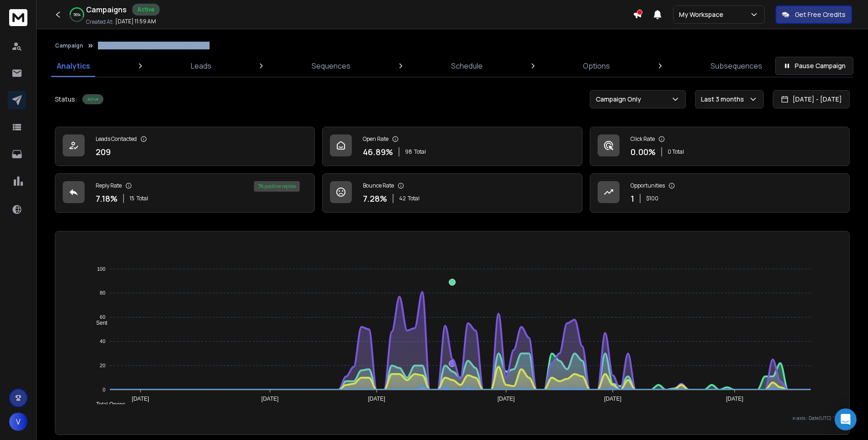 The image size is (868, 440). What do you see at coordinates (632, 198) in the screenshot?
I see `p: 1` at bounding box center [632, 198].